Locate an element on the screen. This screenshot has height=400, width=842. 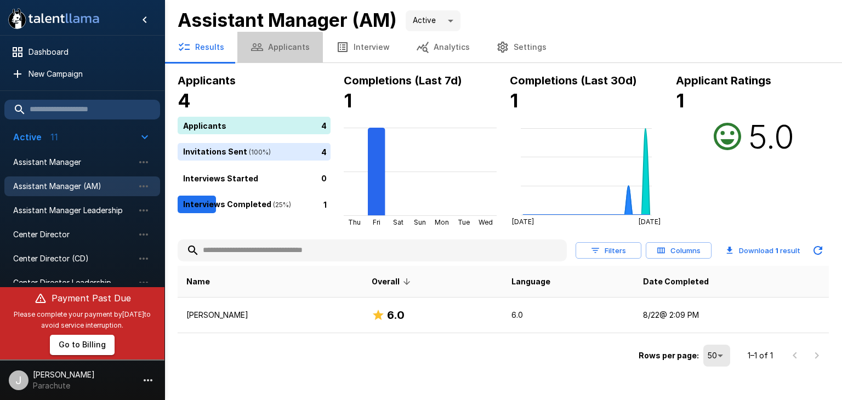
p: 1–1 of 1 is located at coordinates (761, 356).